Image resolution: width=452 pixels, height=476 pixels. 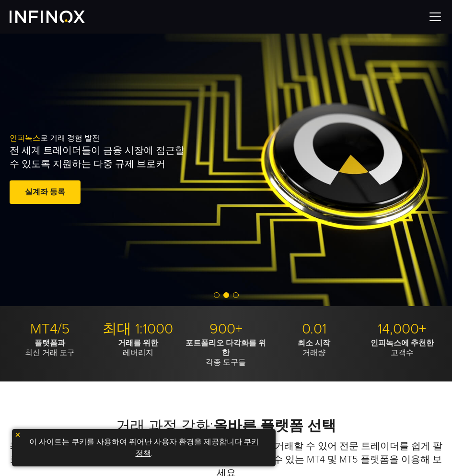 What do you see at coordinates (50, 348) in the screenshot?
I see `p: 최신 거래 도구` at bounding box center [50, 348].